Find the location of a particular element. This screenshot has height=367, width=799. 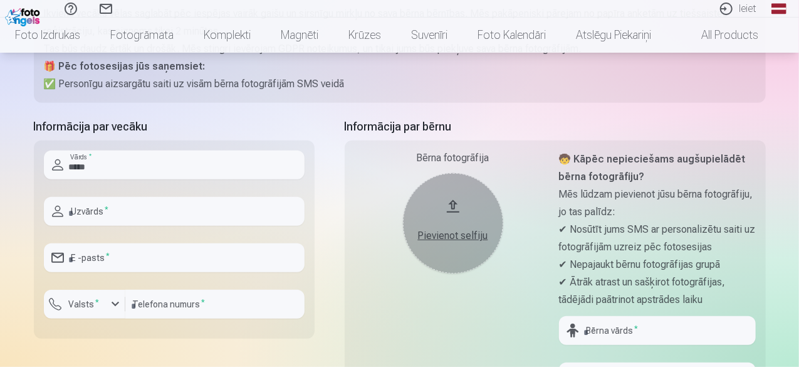

p: Mēs lūdzam pievienot jūsu bērna fotogrāfiju, jo tas palīdz: is located at coordinates (657, 203).